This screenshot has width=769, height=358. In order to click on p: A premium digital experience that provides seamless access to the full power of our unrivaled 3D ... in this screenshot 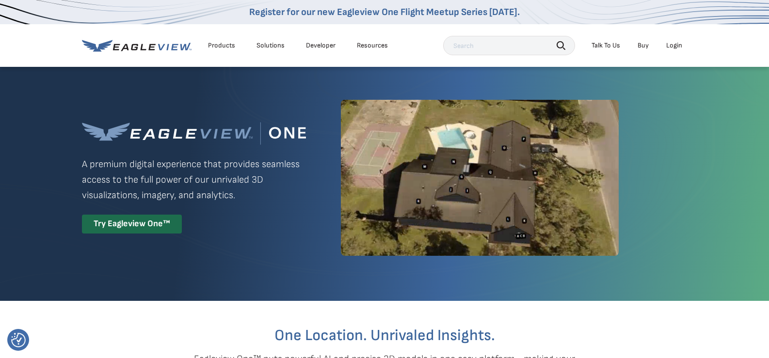, I will do `click(194, 180)`.